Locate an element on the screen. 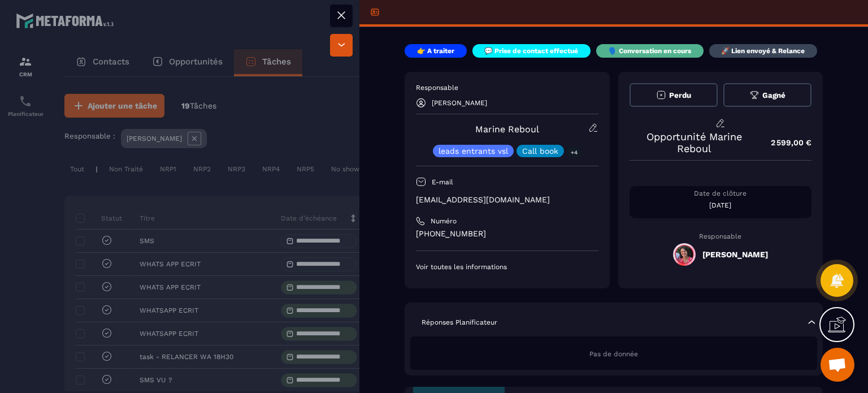 The width and height of the screenshot is (868, 393). p: Numéro is located at coordinates (444, 221).